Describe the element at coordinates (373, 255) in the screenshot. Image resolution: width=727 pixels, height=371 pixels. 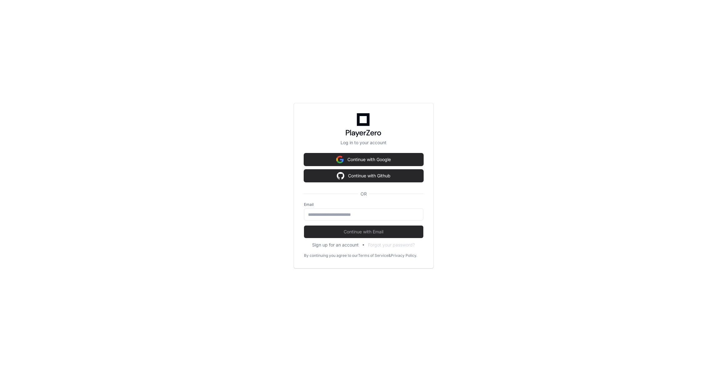
I see `a: Terms of Service` at that location.